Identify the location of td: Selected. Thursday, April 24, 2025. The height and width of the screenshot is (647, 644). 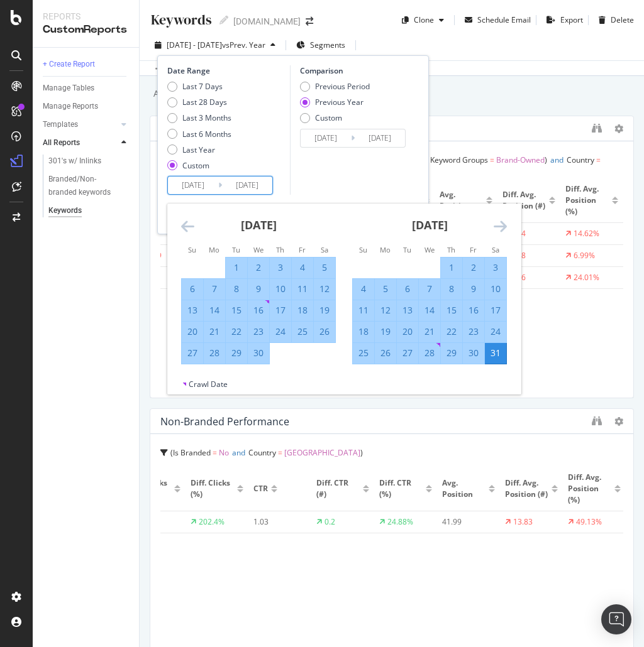
(280, 331).